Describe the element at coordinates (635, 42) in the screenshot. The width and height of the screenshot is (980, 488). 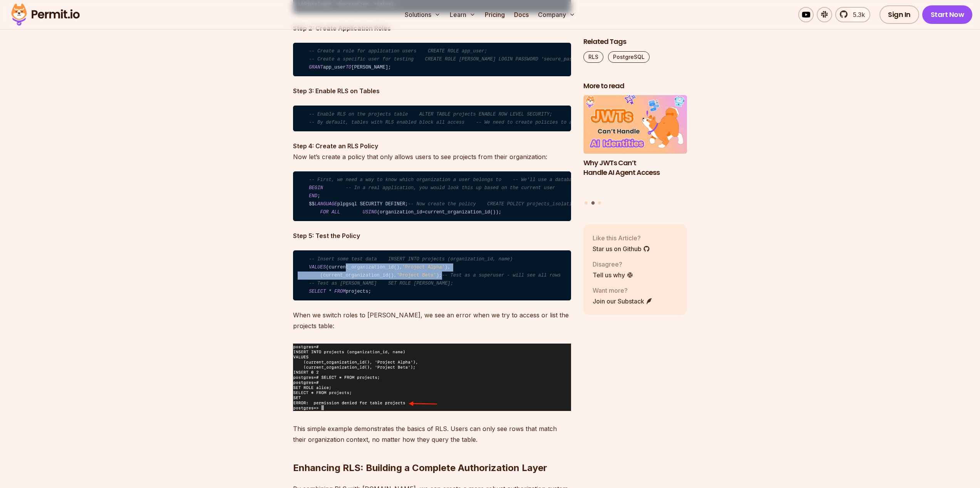
I see `h2: Related Tags` at that location.